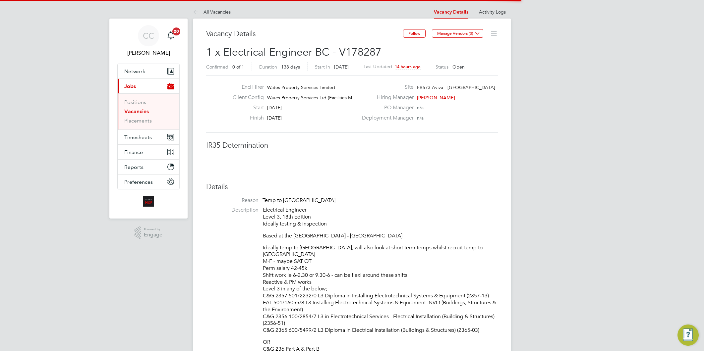 This screenshot has width=704, height=351. What do you see at coordinates (149, 202) in the screenshot?
I see `img: alliancemsp-logo-retina.png` at bounding box center [149, 202].